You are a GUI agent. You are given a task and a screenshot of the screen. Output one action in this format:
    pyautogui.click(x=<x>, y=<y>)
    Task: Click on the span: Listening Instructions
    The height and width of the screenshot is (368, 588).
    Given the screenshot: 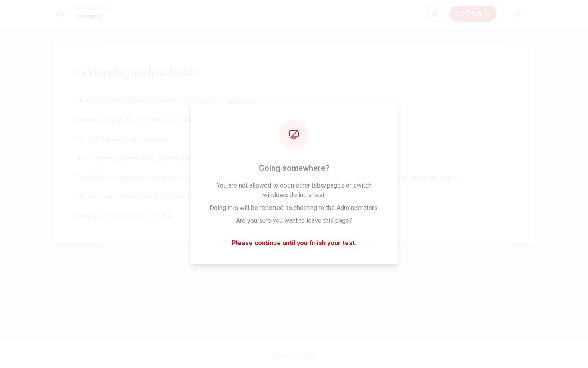 What is the action you would take?
    pyautogui.click(x=294, y=72)
    